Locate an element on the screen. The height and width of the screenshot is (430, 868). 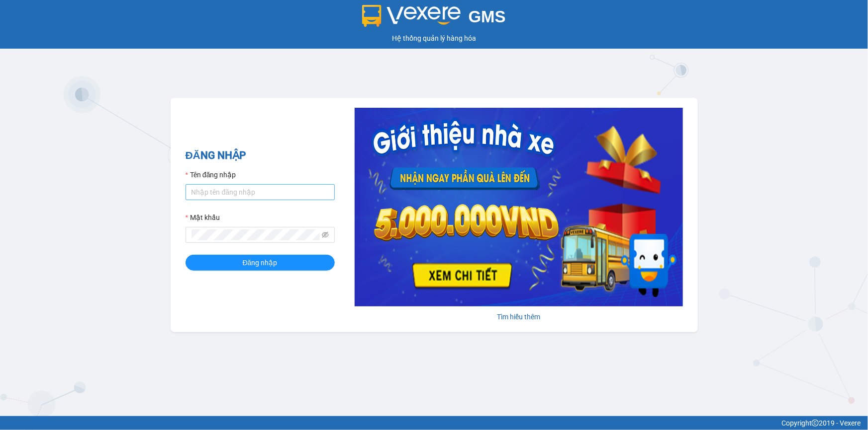
label: Tên đăng nhập is located at coordinates (211, 175).